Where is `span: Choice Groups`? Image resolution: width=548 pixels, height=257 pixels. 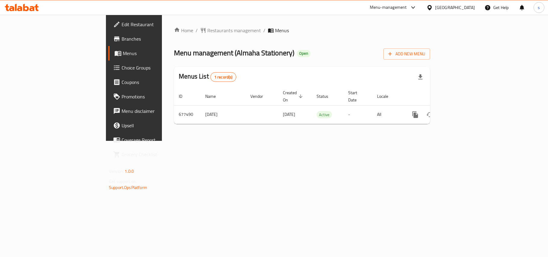
span: Choice Groups is located at coordinates (157, 68).